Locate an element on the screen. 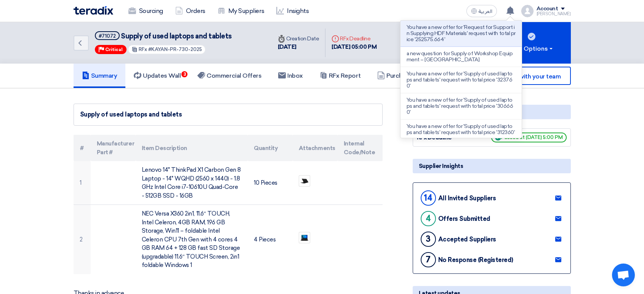  div: RFx Options is located at coordinates (532, 49).